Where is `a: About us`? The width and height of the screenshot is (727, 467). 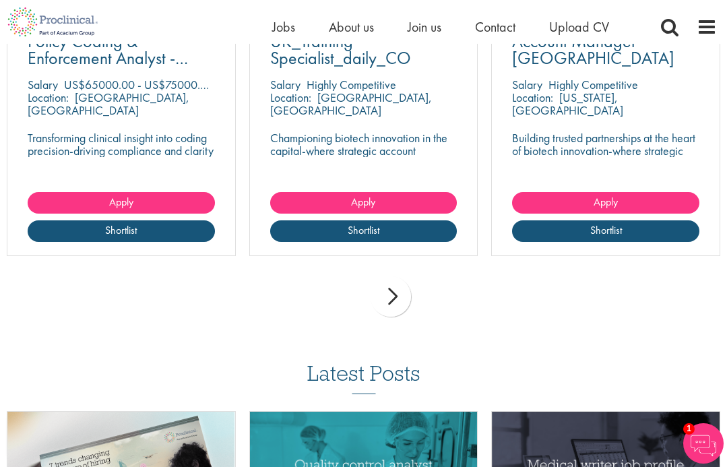 a: About us is located at coordinates (351, 27).